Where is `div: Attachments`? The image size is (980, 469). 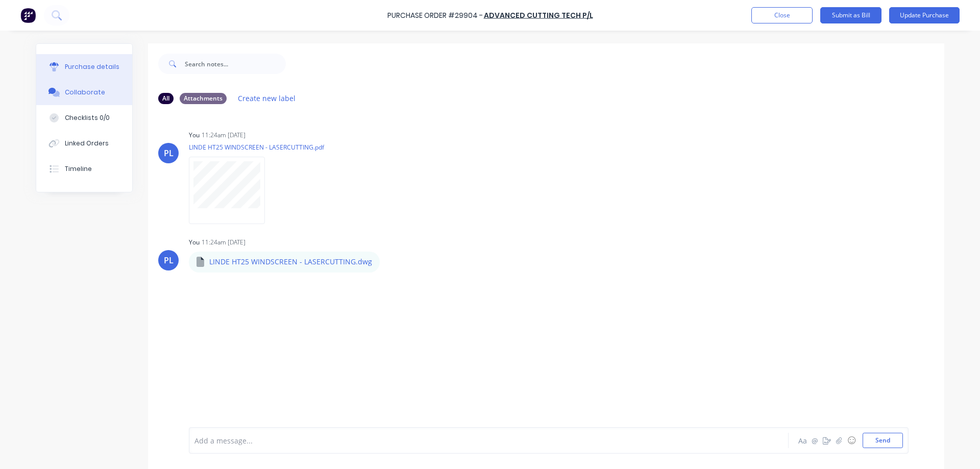
div: Attachments is located at coordinates (203, 99).